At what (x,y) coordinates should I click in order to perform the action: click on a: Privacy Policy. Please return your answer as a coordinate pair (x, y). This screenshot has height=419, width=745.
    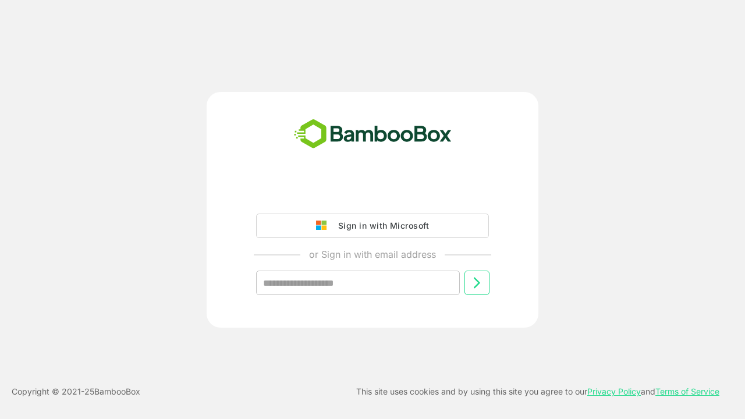
    Looking at the image, I should click on (614, 391).